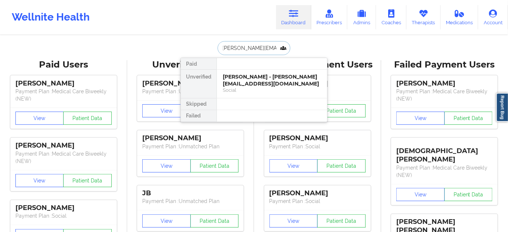  I want to click on div: Paid, so click(199, 64).